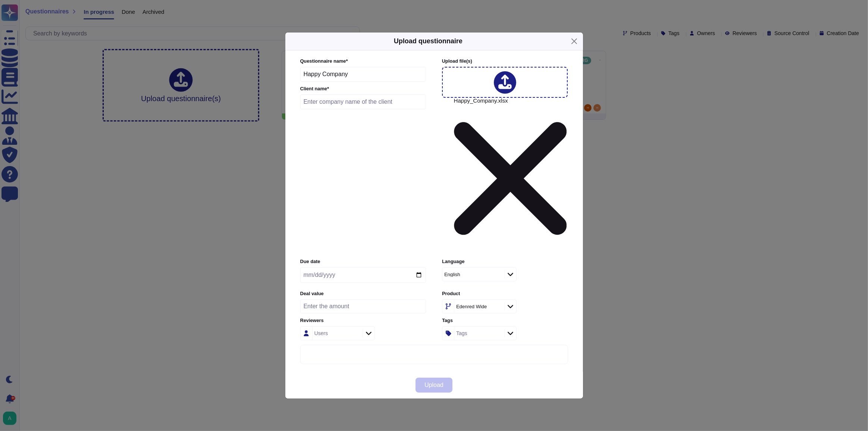 The height and width of the screenshot is (431, 868). I want to click on input: Enter questionnaire name, so click(363, 74).